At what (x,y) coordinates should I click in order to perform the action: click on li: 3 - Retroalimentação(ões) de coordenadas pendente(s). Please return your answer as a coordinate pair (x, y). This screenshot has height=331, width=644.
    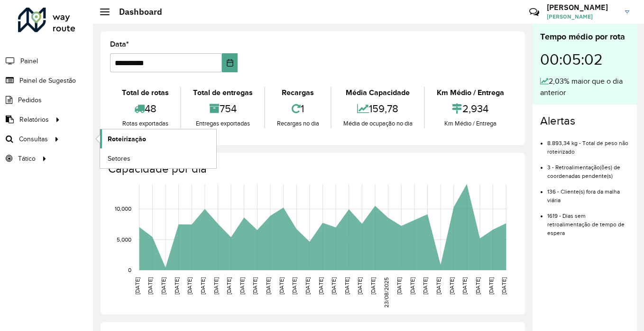
    Looking at the image, I should click on (588, 167).